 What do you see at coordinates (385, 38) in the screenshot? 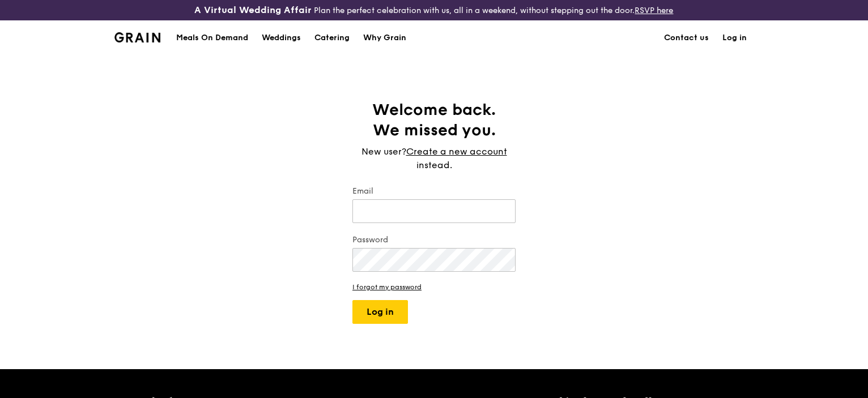
I see `a: Why Grain` at bounding box center [385, 38].